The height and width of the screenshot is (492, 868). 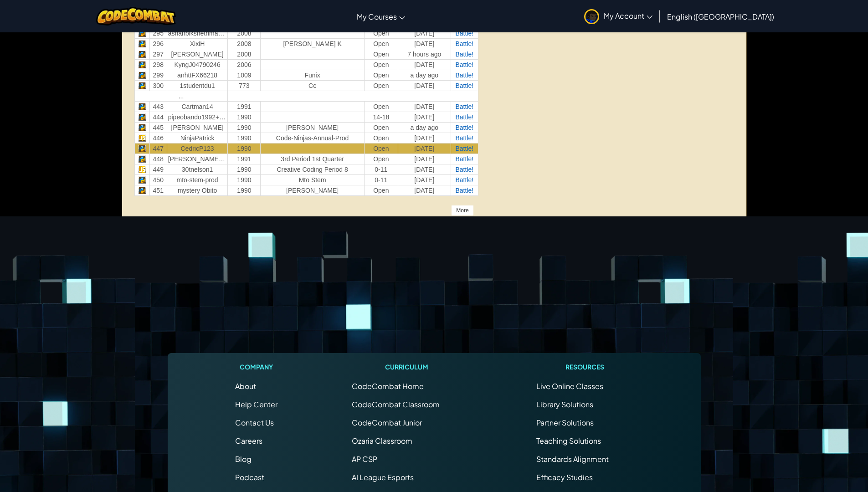 I want to click on td: KyngJ04790246, so click(x=197, y=64).